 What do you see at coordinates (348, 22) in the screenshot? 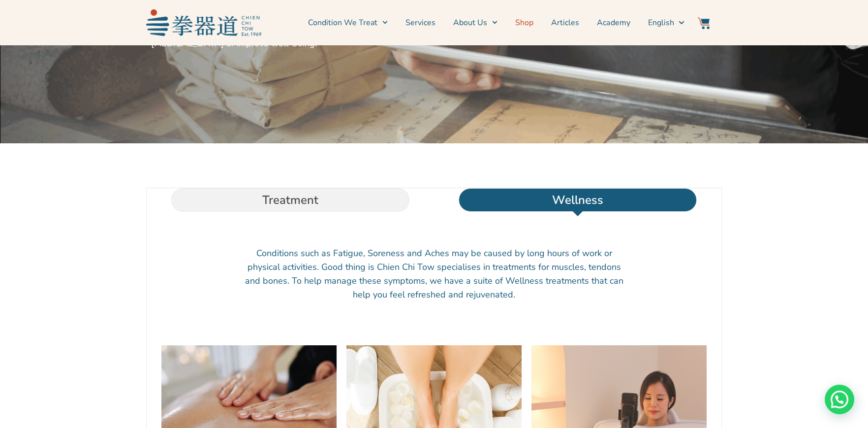
I see `a: Condition We Treat` at bounding box center [348, 22].